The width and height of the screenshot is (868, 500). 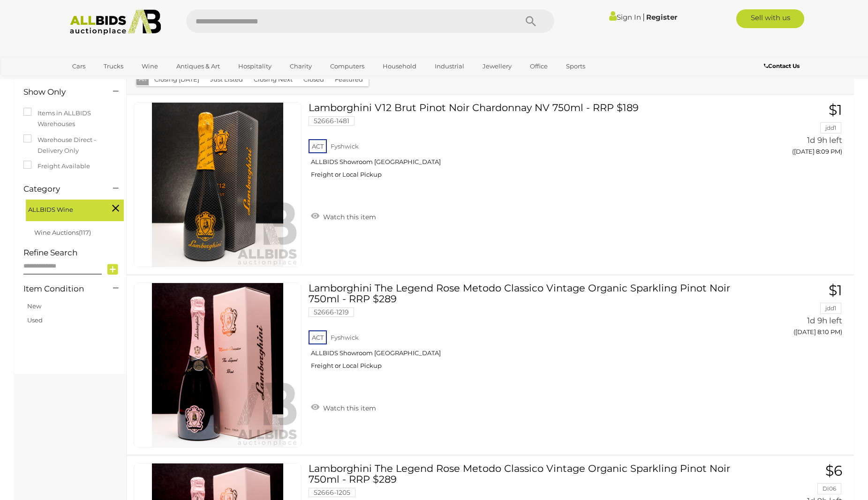 What do you see at coordinates (78, 66) in the screenshot?
I see `a: Cars` at bounding box center [78, 66].